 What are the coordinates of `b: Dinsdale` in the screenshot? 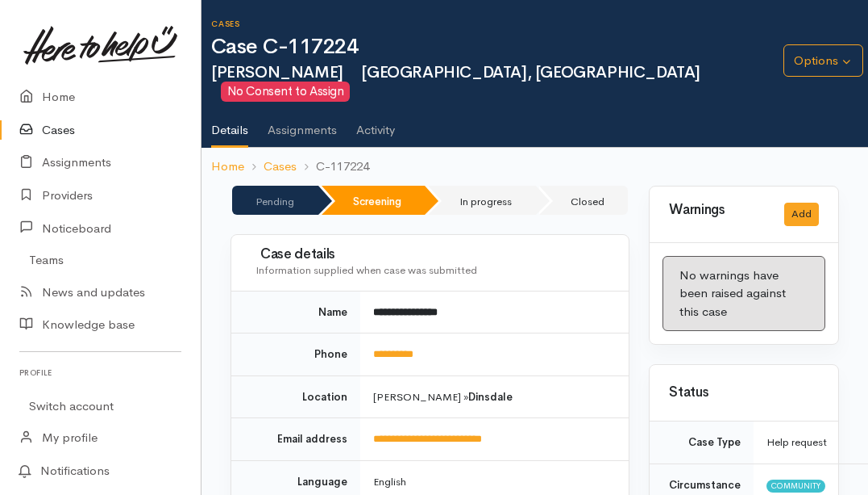 It's located at (490, 396).